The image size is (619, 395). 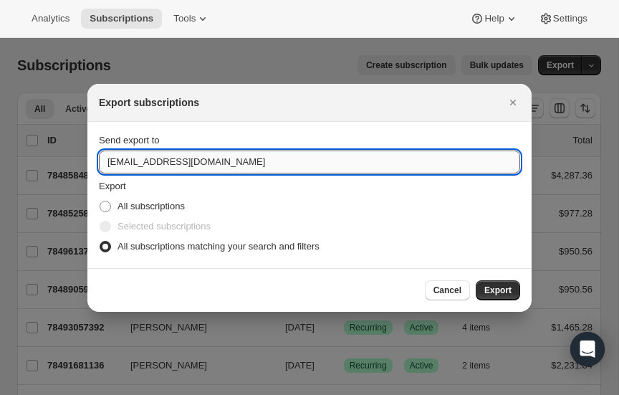 What do you see at coordinates (184, 19) in the screenshot?
I see `span: Tools` at bounding box center [184, 19].